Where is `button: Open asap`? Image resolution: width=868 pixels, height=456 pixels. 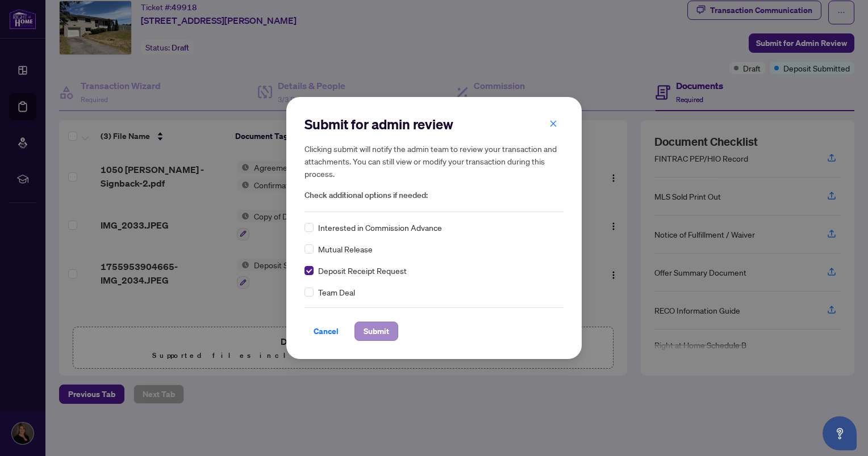
button: Open asap is located at coordinates (840, 433).